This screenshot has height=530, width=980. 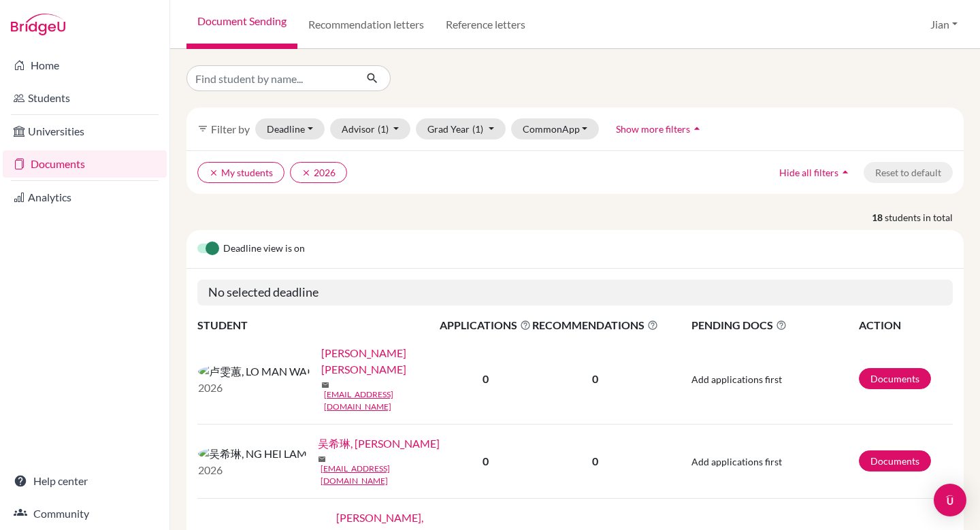 What do you see at coordinates (203, 129) in the screenshot?
I see `i: filter_list` at bounding box center [203, 129].